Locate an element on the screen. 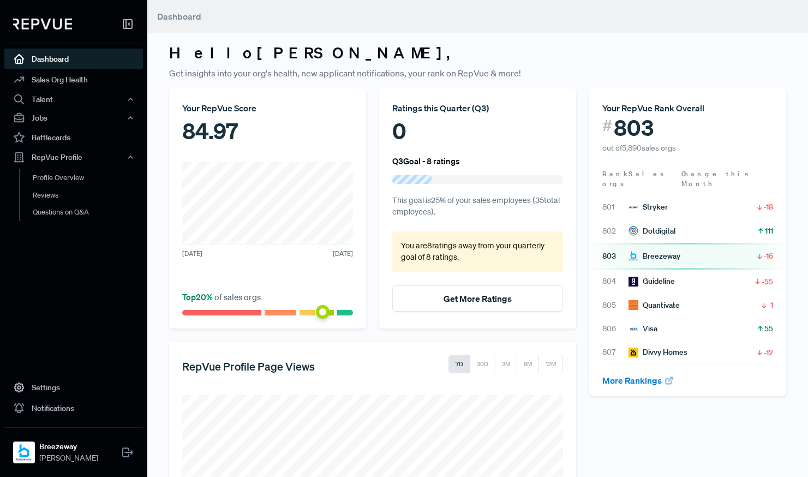 The image size is (808, 477). p: Get insights into your org's health, new applicant notifications, your rank on RepVue & more! is located at coordinates (477, 73).